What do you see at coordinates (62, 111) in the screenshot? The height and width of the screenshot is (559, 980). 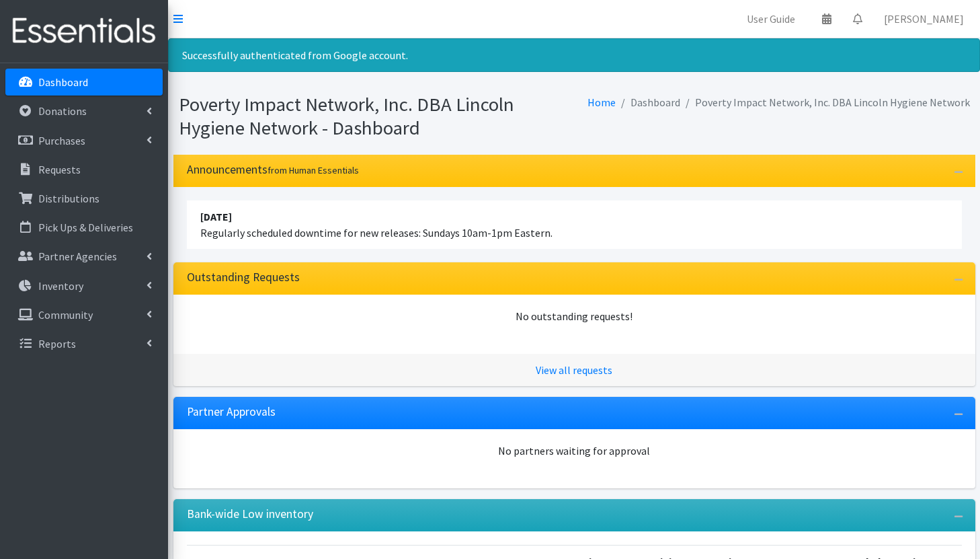 I see `p: Donations` at bounding box center [62, 111].